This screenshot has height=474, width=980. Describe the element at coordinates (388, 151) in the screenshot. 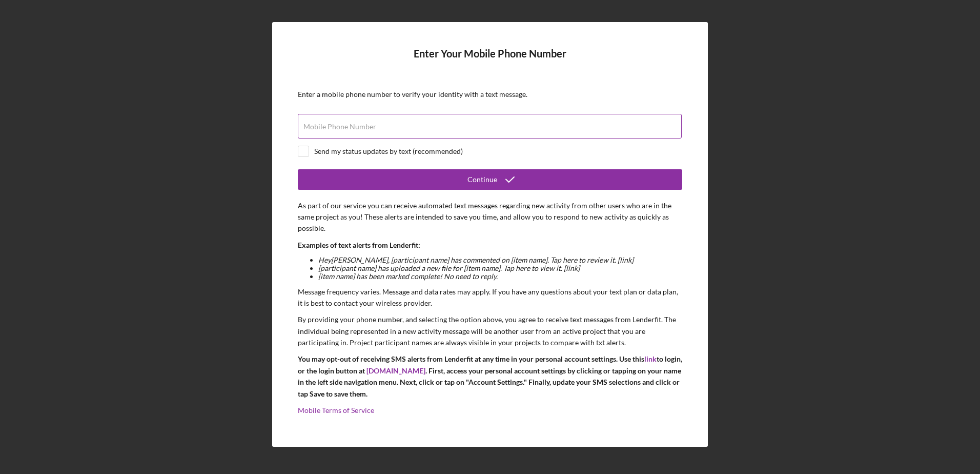

I see `div: Send my status updates by text (recommended)` at that location.